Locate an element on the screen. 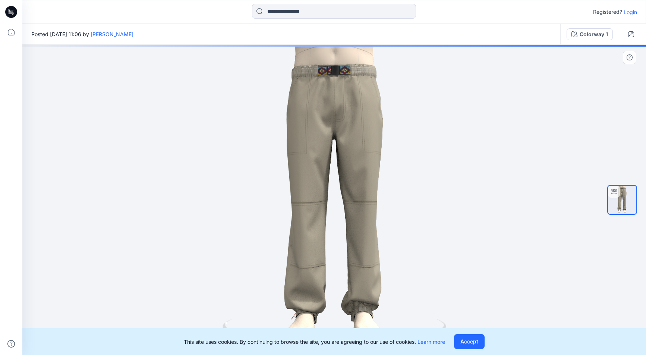 The image size is (646, 355). p: This site uses cookies. By continuing to browse the site, you are agreeing to our use of cookies. is located at coordinates (314, 342).